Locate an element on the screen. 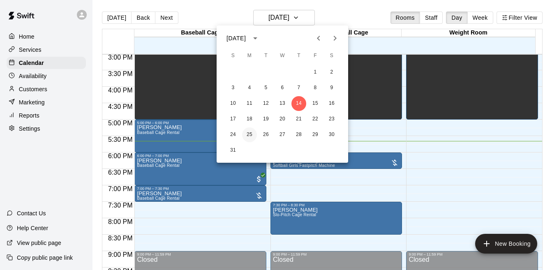 The width and height of the screenshot is (559, 270). button: 17 is located at coordinates (233, 119).